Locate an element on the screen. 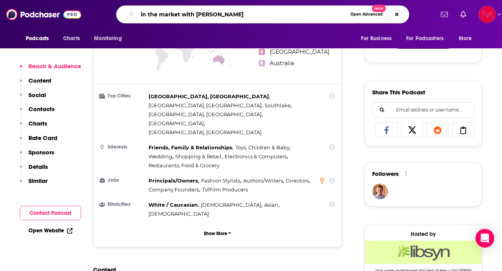  a: Copy Link is located at coordinates (463, 130).